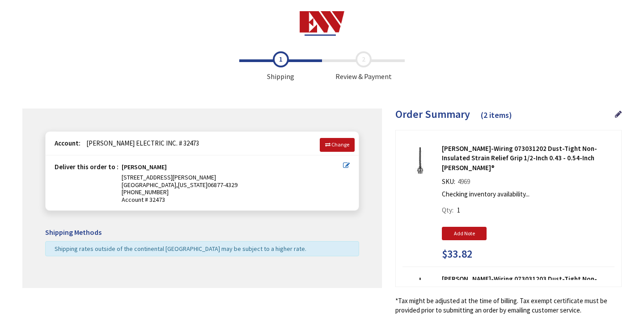 This screenshot has width=644, height=317. Describe the element at coordinates (337, 144) in the screenshot. I see `a: Change` at that location.